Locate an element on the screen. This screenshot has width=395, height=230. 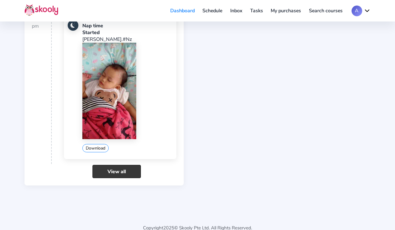
img: Skooly is located at coordinates (41, 10).